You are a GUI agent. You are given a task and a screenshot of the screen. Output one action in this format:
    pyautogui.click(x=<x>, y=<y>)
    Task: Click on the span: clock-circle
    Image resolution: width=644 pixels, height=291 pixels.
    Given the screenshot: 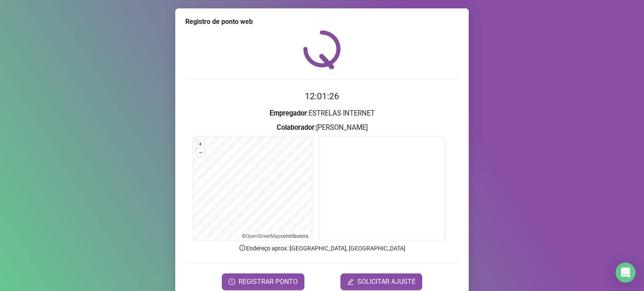 What is the action you would take?
    pyautogui.click(x=232, y=282)
    